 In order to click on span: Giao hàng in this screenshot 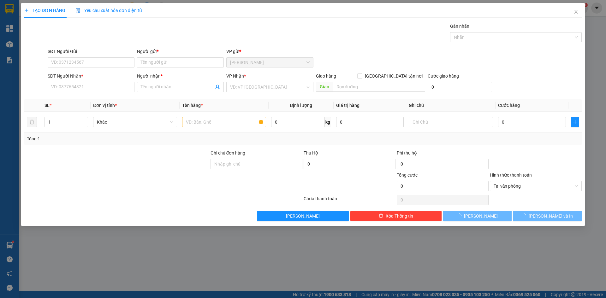, I will do `click(326, 76)`.